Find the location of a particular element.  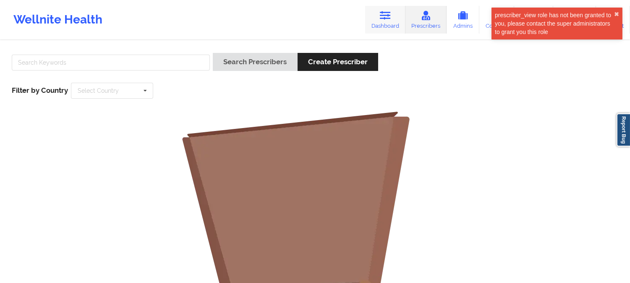

a: Prescribers is located at coordinates (426, 20).